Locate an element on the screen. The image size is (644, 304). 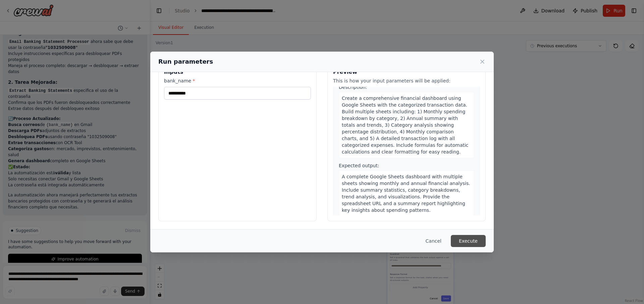
label: bank_name is located at coordinates (237, 81).